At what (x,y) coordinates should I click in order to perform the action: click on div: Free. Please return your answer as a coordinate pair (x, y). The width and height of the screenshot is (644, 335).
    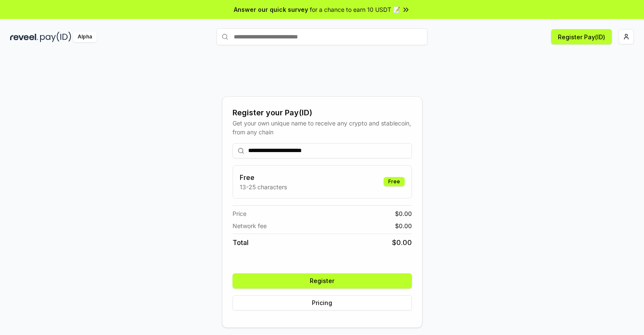
    Looking at the image, I should click on (395, 182).